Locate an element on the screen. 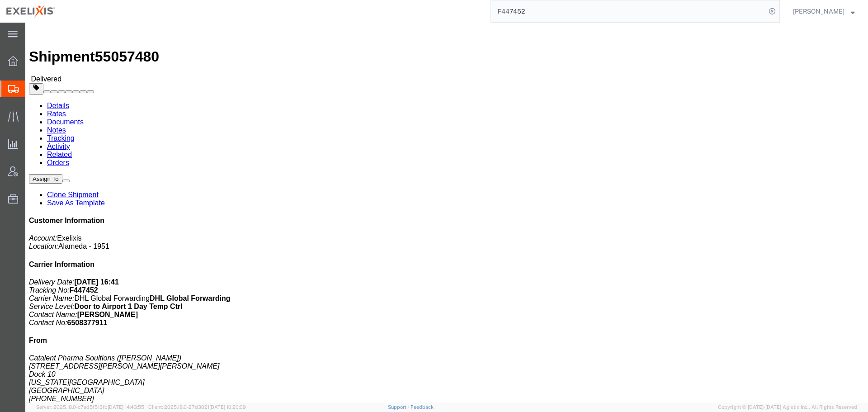  span: Art Buenaventura is located at coordinates (818, 11).